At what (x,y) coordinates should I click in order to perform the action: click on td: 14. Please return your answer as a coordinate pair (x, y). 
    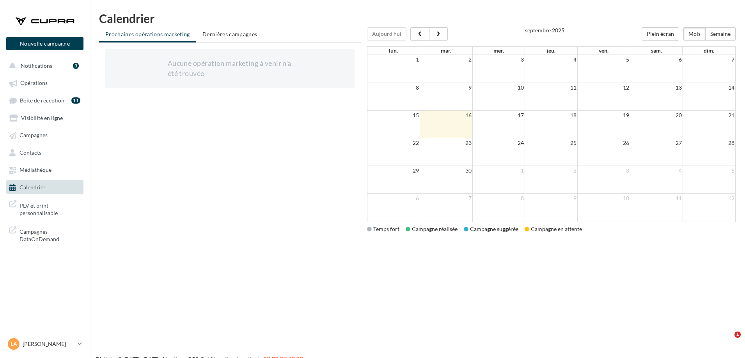
    Looking at the image, I should click on (709, 88).